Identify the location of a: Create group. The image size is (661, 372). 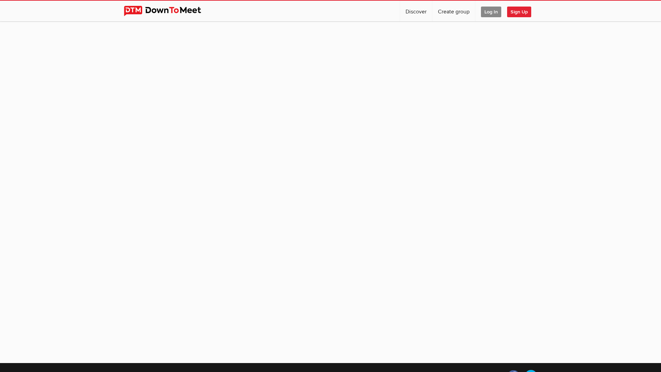
(454, 11).